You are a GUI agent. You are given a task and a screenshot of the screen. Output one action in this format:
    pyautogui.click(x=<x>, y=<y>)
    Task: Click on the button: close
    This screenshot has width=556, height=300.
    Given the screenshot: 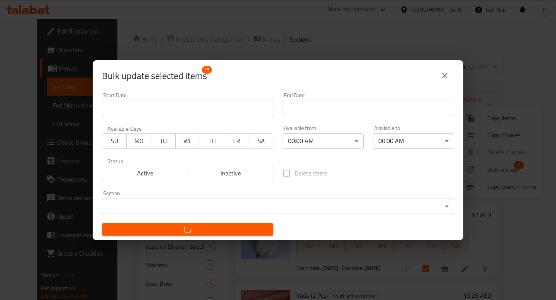 What is the action you would take?
    pyautogui.click(x=445, y=76)
    